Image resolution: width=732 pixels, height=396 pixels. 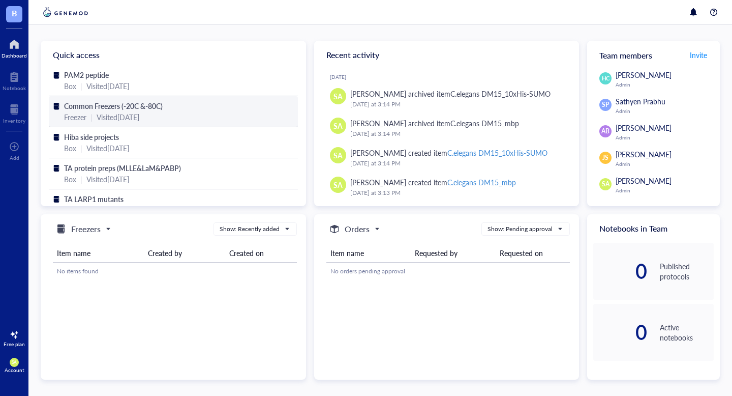 I want to click on div: Recent activity, so click(x=447, y=55).